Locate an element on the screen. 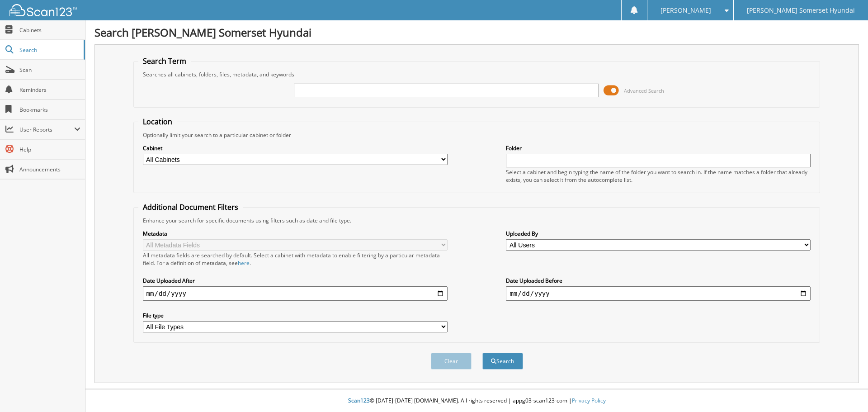  label: Date Uploaded Before is located at coordinates (659, 280).